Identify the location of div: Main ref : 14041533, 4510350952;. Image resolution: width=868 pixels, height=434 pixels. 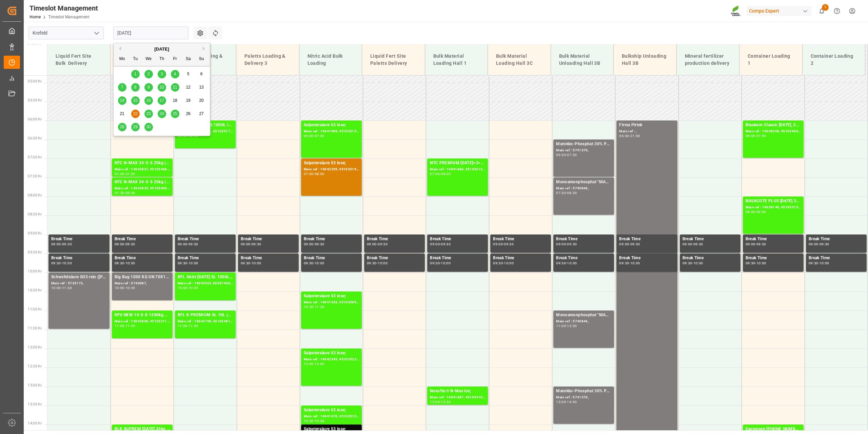
(331, 303).